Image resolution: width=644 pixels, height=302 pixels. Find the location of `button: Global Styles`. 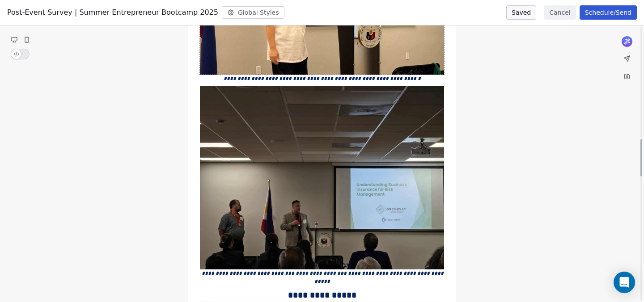

button: Global Styles is located at coordinates (253, 12).